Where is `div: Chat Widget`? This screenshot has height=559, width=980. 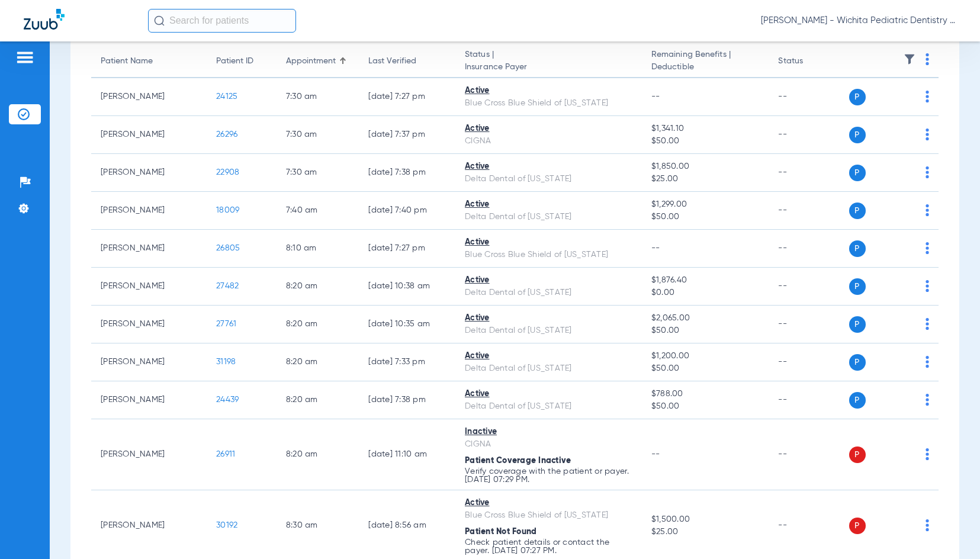 div: Chat Widget is located at coordinates (950, 531).